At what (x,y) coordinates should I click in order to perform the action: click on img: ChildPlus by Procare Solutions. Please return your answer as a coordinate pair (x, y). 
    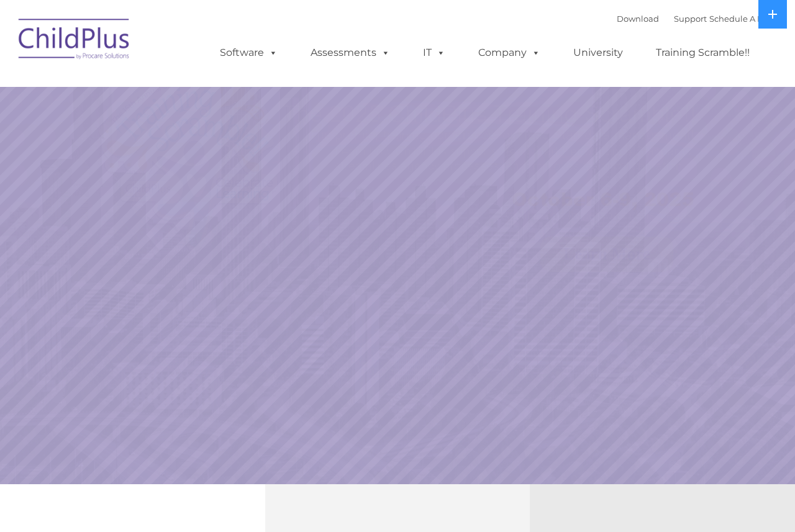
    Looking at the image, I should click on (75, 41).